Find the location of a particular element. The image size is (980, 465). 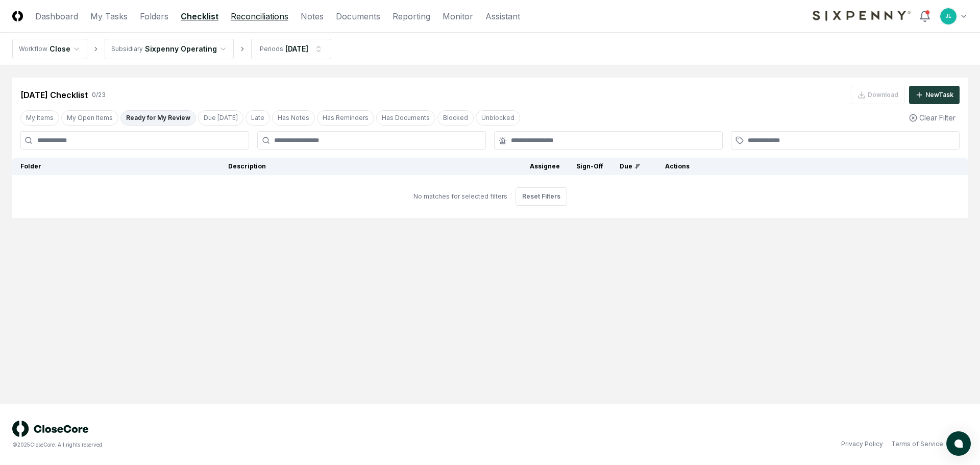

a: My Tasks is located at coordinates (108, 16).